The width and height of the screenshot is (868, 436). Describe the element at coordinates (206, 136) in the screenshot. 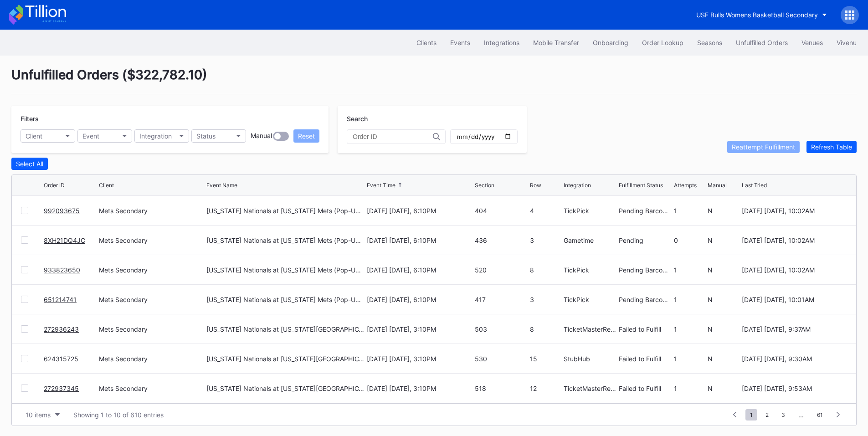

I see `div: Status` at that location.